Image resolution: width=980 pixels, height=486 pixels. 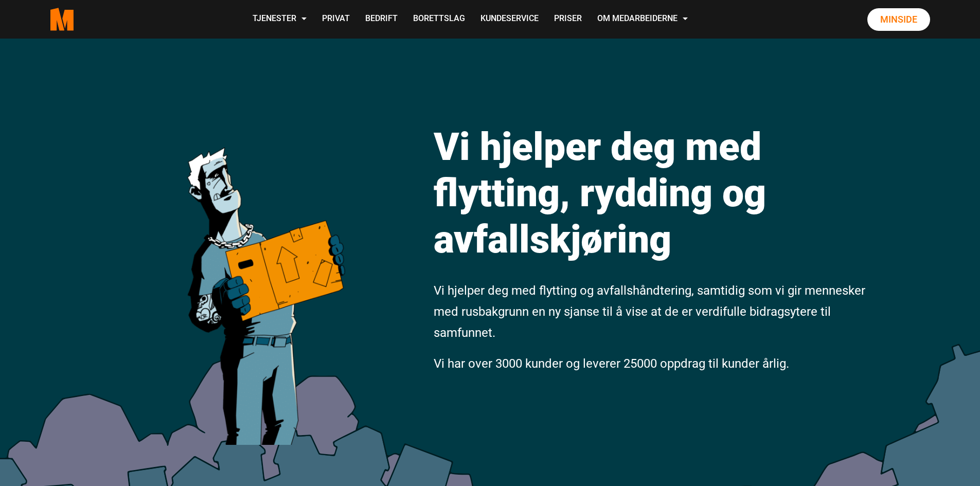 What do you see at coordinates (509, 19) in the screenshot?
I see `a: Kundeservice` at bounding box center [509, 19].